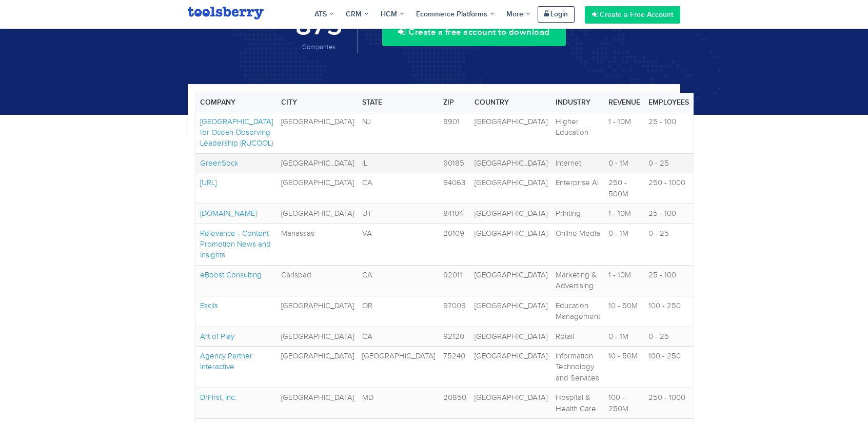 The image size is (868, 423). I want to click on td: Marketing & Advertising, so click(578, 280).